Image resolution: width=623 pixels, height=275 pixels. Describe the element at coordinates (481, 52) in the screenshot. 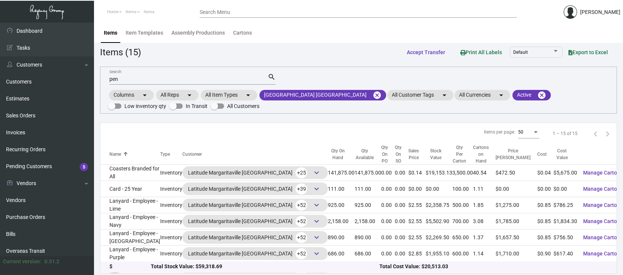

I see `button: Print All Labels` at that location.